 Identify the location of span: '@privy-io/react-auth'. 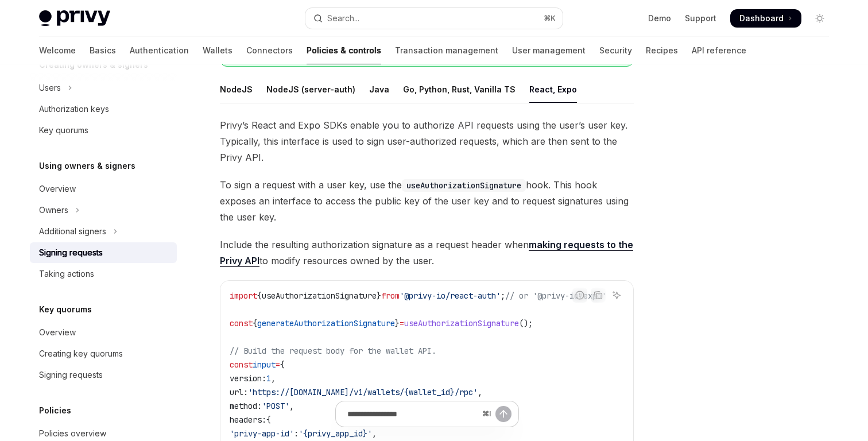
(450, 296).